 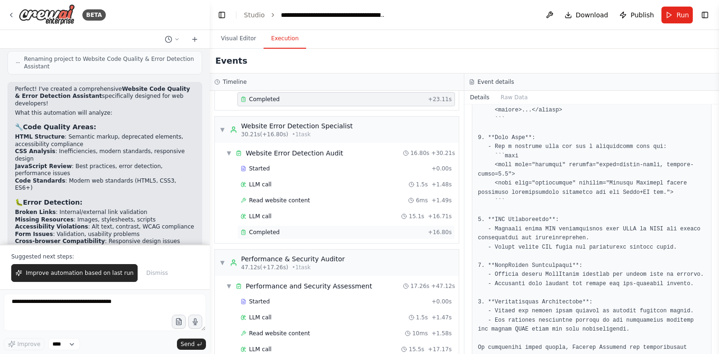 I want to click on button: Execution, so click(x=284, y=39).